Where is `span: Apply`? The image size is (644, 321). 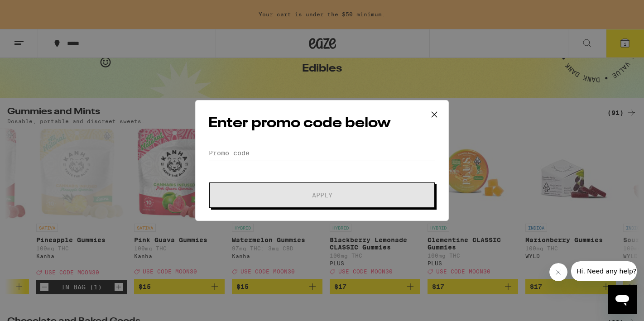 span: Apply is located at coordinates (322, 195).